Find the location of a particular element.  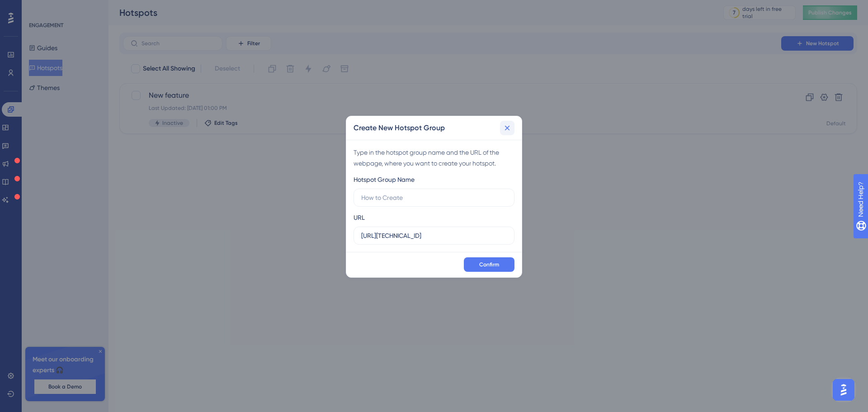

img: launcher-image-alternative-text is located at coordinates (13, 13).